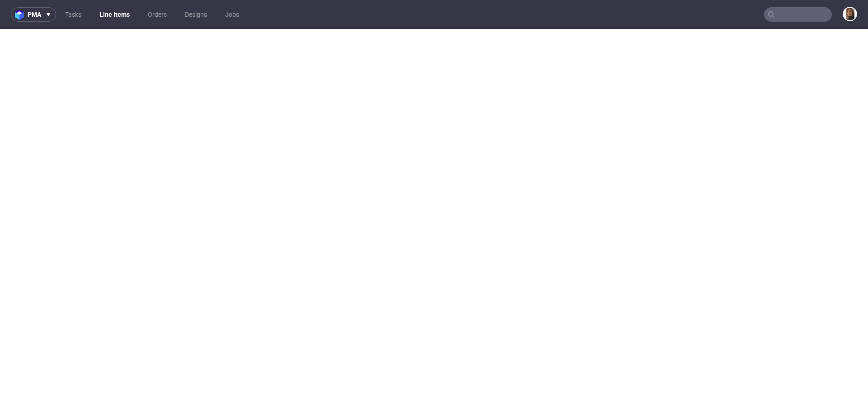 Image resolution: width=868 pixels, height=407 pixels. Describe the element at coordinates (850, 14) in the screenshot. I see `img: Angelina Marć` at that location.